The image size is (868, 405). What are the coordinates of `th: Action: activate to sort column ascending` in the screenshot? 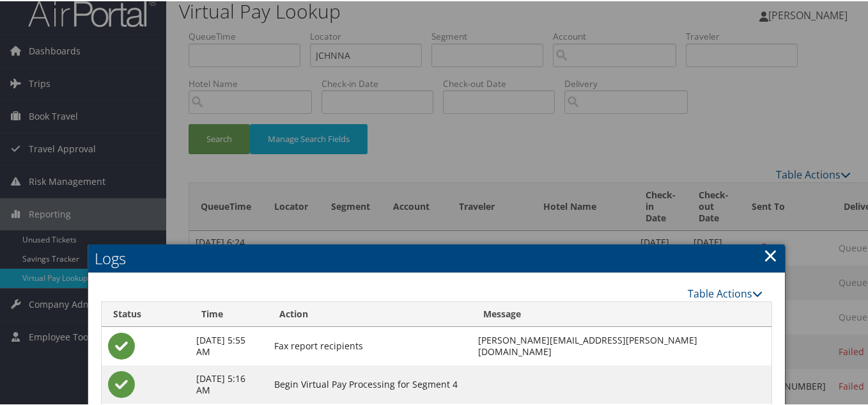 It's located at (369, 313).